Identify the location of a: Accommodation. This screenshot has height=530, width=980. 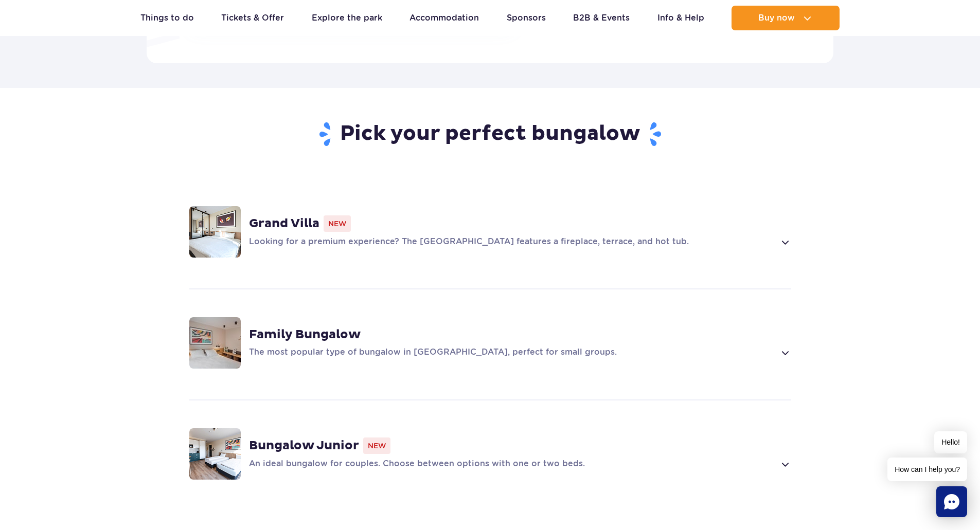
(444, 18).